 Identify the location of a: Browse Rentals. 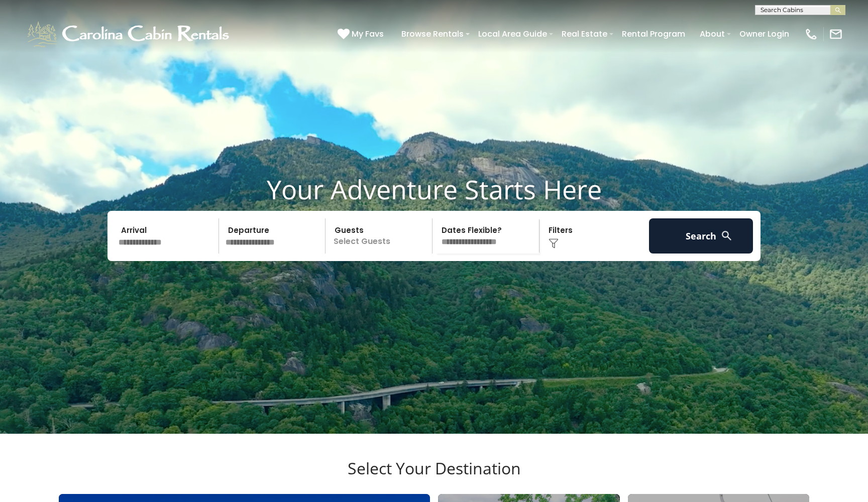
(433, 33).